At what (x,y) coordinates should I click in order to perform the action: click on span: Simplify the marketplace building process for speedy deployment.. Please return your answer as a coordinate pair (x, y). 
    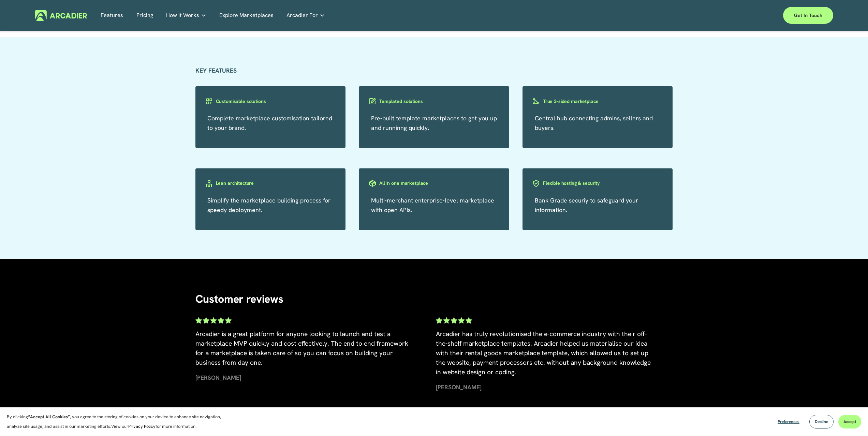
    Looking at the image, I should click on (269, 205).